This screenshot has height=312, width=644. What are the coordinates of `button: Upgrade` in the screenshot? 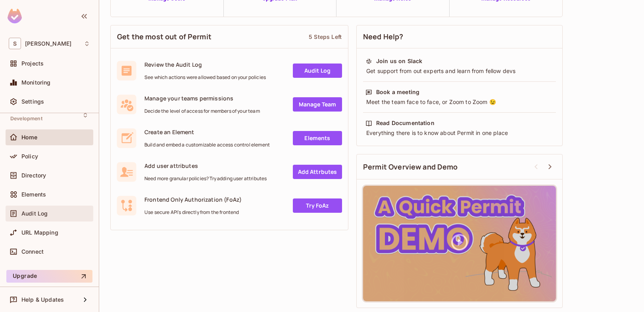 It's located at (49, 276).